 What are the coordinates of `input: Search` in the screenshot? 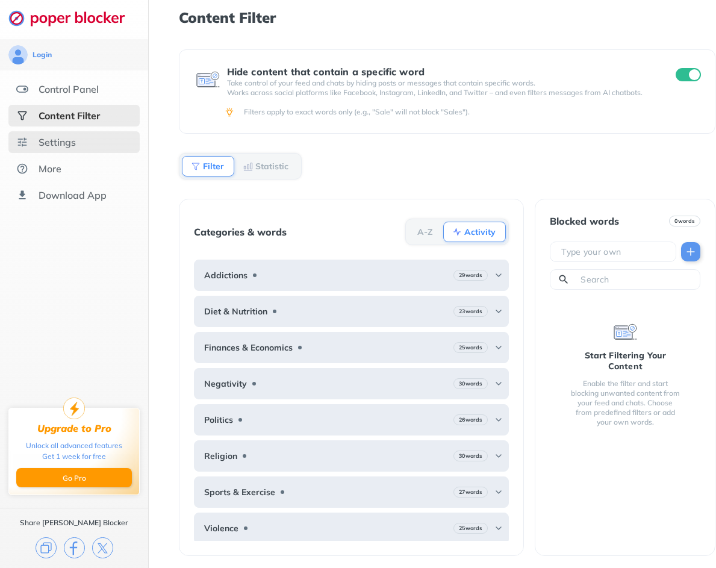 It's located at (637, 280).